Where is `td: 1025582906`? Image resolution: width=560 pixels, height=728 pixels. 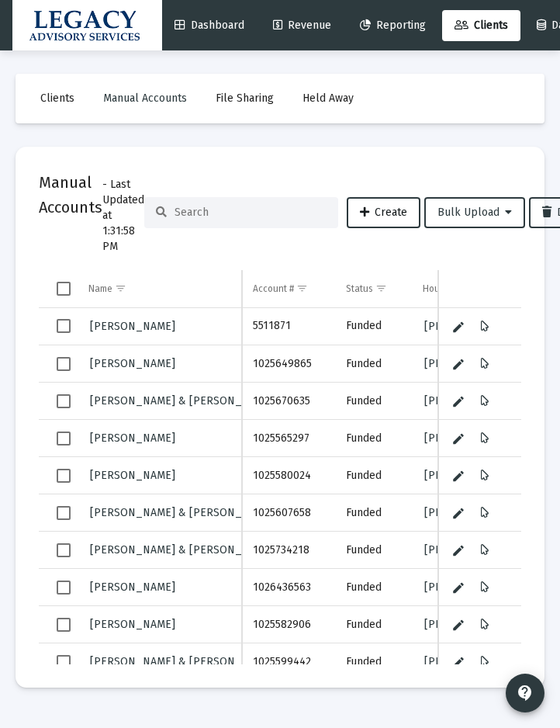
td: 1025582906 is located at coordinates (289, 625).